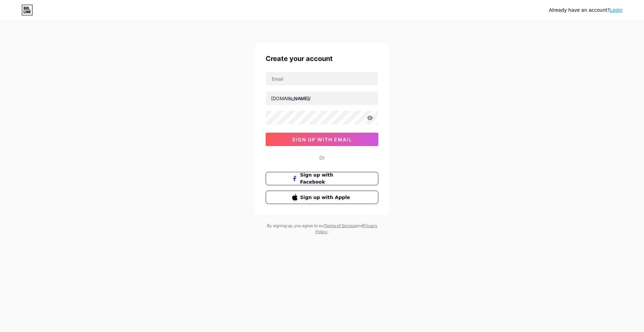 The image size is (644, 332). I want to click on a: Terms of Service, so click(340, 226).